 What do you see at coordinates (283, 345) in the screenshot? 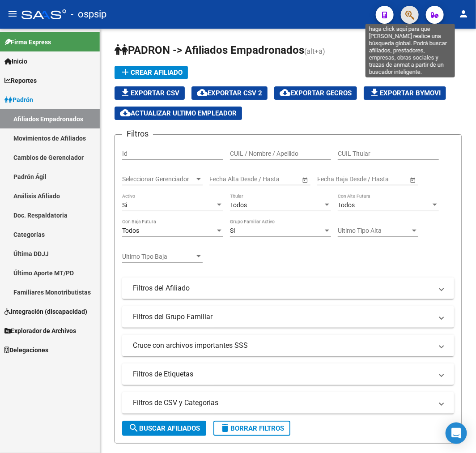
I see `mat-panel-title: Cruce con archivos importantes SSS` at bounding box center [283, 345].